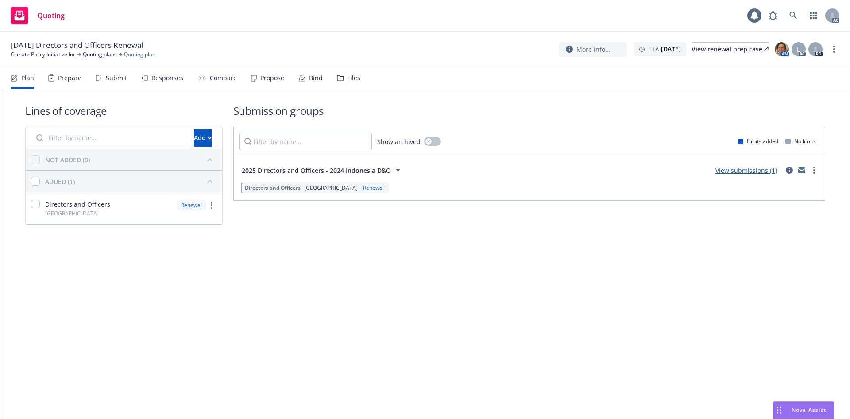 This screenshot has width=850, height=419. Describe the element at coordinates (802, 170) in the screenshot. I see `a: mail` at that location.